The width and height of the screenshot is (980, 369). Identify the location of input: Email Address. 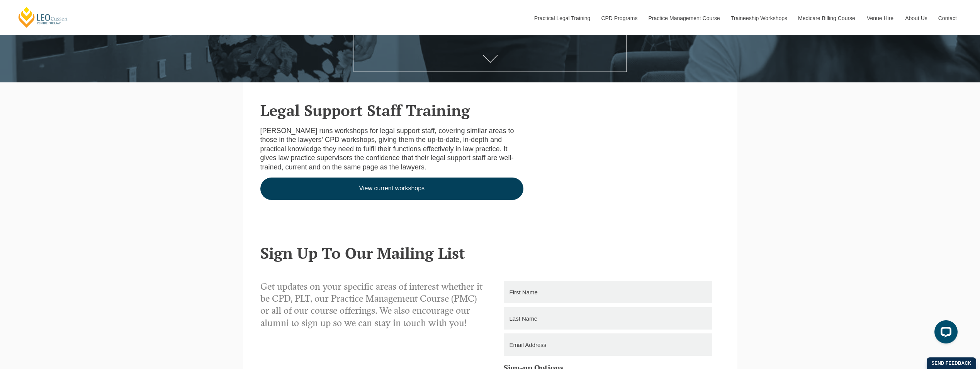
(608, 344).